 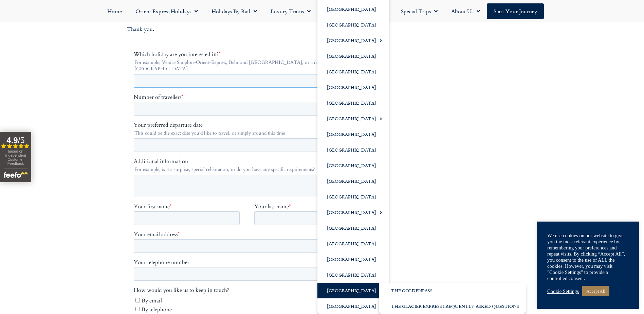 What do you see at coordinates (23, 258) in the screenshot?
I see `span: By telephone` at bounding box center [23, 258].